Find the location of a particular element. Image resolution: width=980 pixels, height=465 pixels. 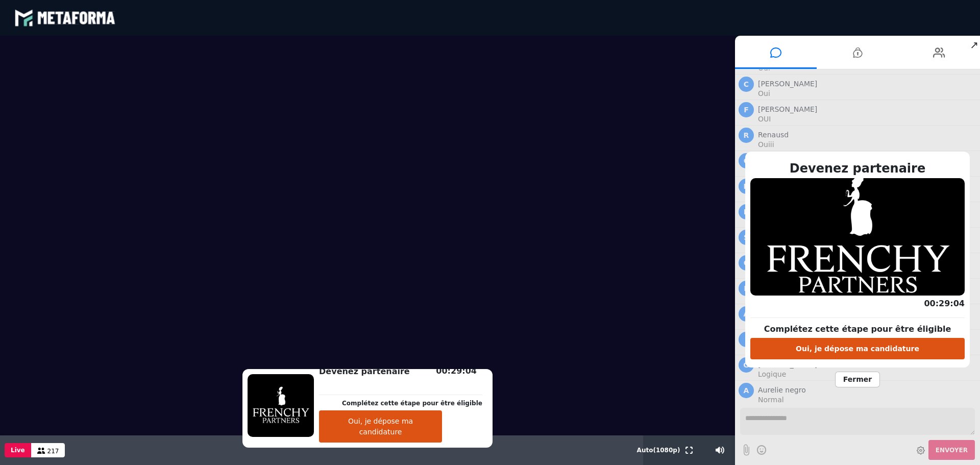

span: Auto ( 1080 p) is located at coordinates (659, 450).